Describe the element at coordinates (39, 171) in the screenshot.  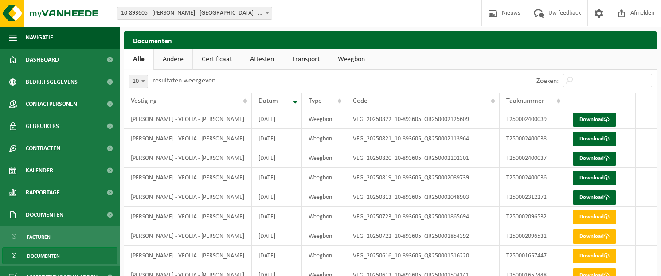
I see `span: Kalender` at that location.